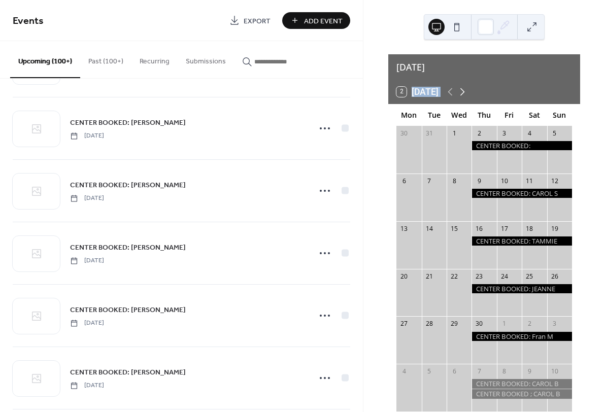  I want to click on div: 14, so click(429, 228).